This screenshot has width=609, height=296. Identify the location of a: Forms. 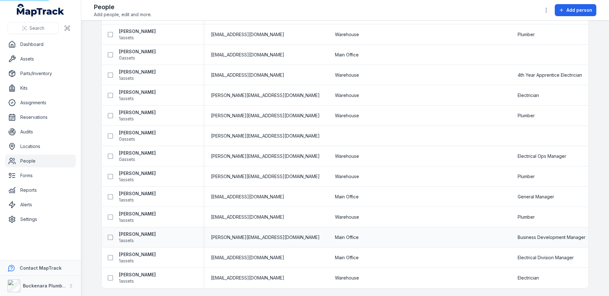
(40, 176).